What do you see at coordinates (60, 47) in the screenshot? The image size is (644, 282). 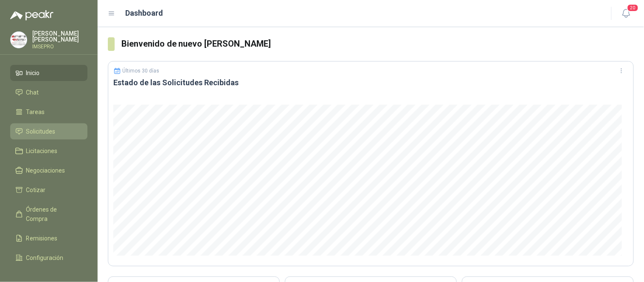 I see `p: IMSEPRO` at bounding box center [60, 47].